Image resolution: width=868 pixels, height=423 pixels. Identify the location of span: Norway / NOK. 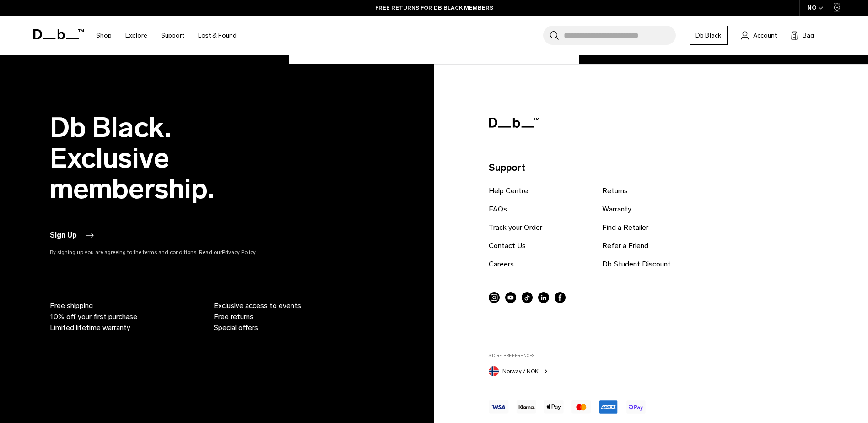
(520, 371).